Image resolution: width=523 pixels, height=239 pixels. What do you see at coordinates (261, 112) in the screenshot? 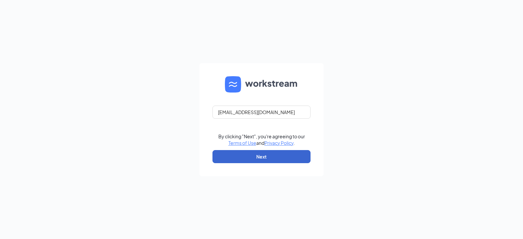
I see `input: Email` at bounding box center [261, 112].